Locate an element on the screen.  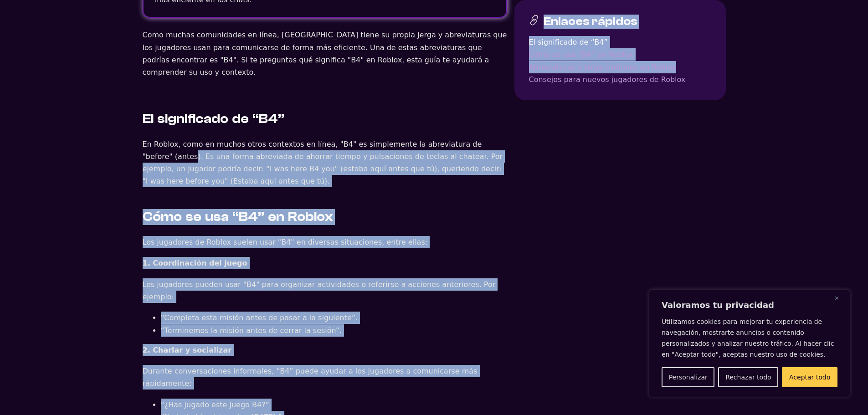
font: Valoramos tu privacidad is located at coordinates (717, 304).